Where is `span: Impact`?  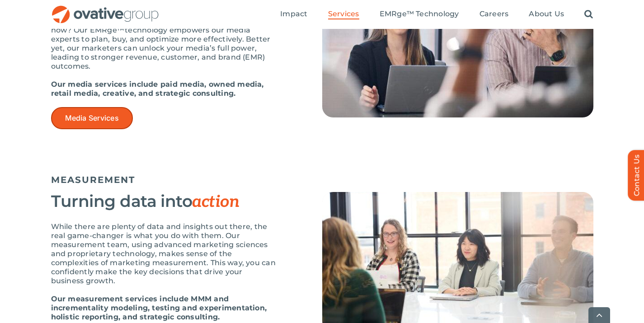
span: Impact is located at coordinates (294, 14).